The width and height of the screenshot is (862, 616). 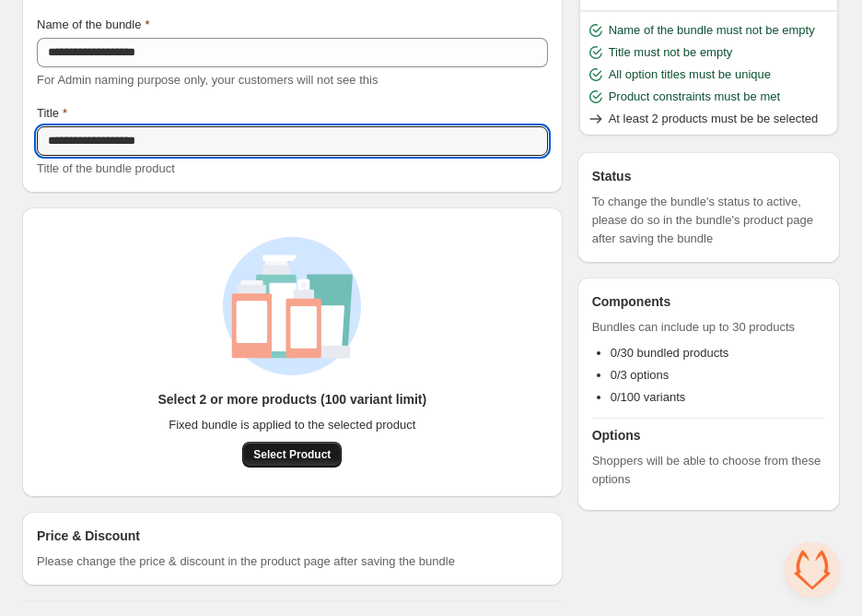 What do you see at coordinates (207, 79) in the screenshot?
I see `span: For Admin naming purpose only, your customers will not see this` at bounding box center [207, 79].